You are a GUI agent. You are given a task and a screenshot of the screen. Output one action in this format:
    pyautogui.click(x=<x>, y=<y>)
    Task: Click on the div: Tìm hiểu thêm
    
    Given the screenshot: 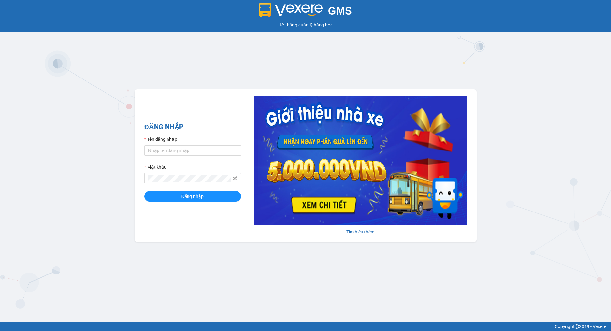 What is the action you would take?
    pyautogui.click(x=361, y=232)
    